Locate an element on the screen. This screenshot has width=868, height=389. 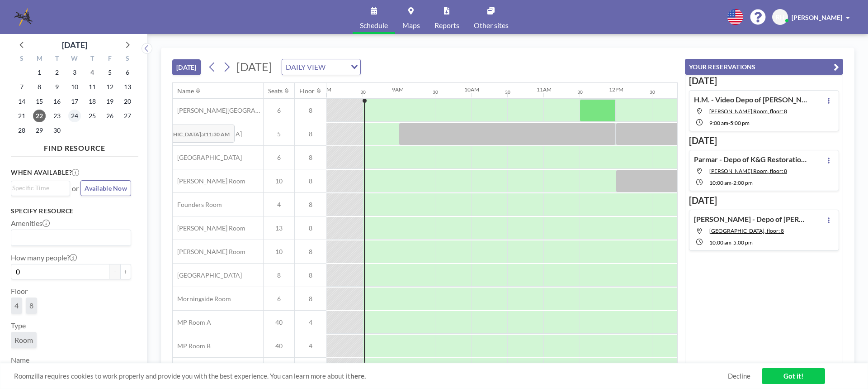
span: Buckhead Room, floor: 8 is located at coordinates (747, 231).